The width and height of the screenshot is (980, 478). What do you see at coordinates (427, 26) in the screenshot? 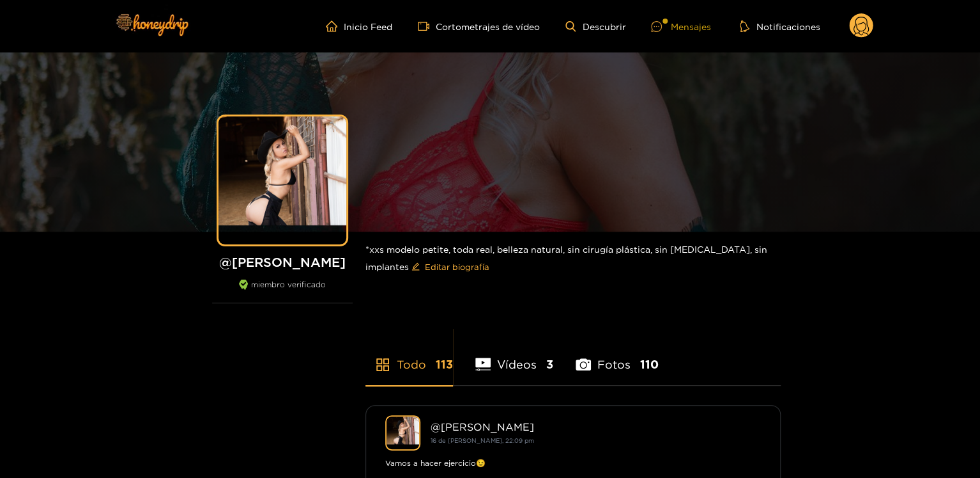
I see `span: cámara de vídeo` at bounding box center [427, 26].